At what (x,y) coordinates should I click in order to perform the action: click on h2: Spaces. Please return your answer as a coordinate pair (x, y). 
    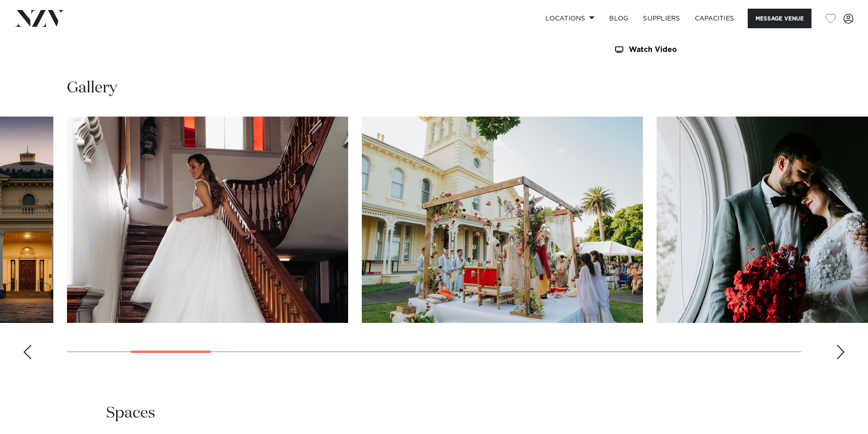
    Looking at the image, I should click on (131, 413).